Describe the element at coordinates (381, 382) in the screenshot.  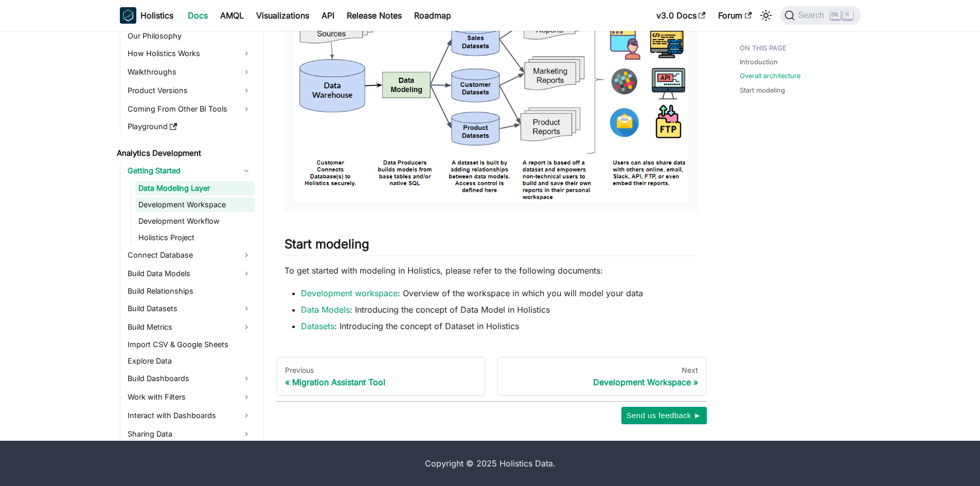
I see `div: Migration Assistant Tool` at that location.